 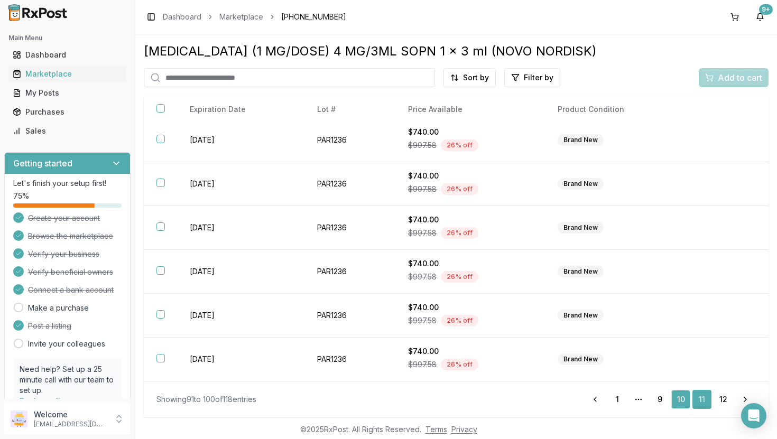 What do you see at coordinates (538, 78) in the screenshot?
I see `span: Filter by` at bounding box center [538, 78].